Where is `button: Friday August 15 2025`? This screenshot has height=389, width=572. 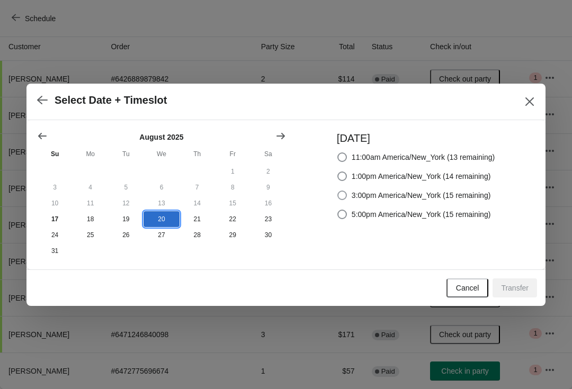 button: Friday August 15 2025 is located at coordinates (232, 203).